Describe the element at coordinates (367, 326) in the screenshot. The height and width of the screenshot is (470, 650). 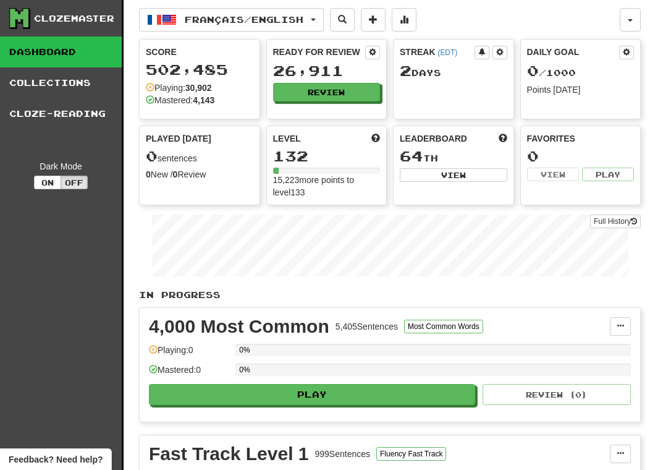
I see `div: 5,405 Sentences` at that location.